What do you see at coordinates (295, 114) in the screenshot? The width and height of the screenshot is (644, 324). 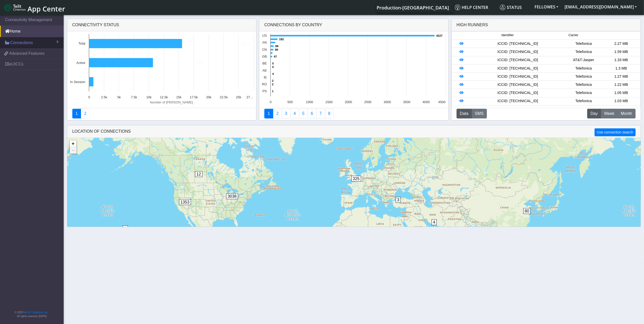 I see `a: Connections By Carrier` at bounding box center [295, 114].